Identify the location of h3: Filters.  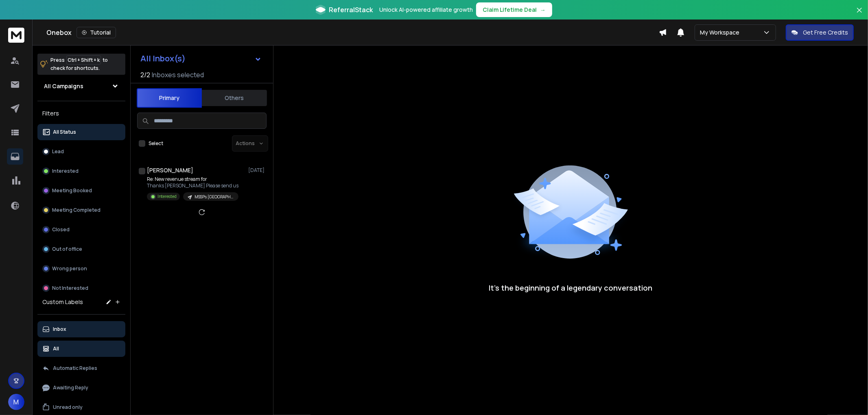
(81, 113).